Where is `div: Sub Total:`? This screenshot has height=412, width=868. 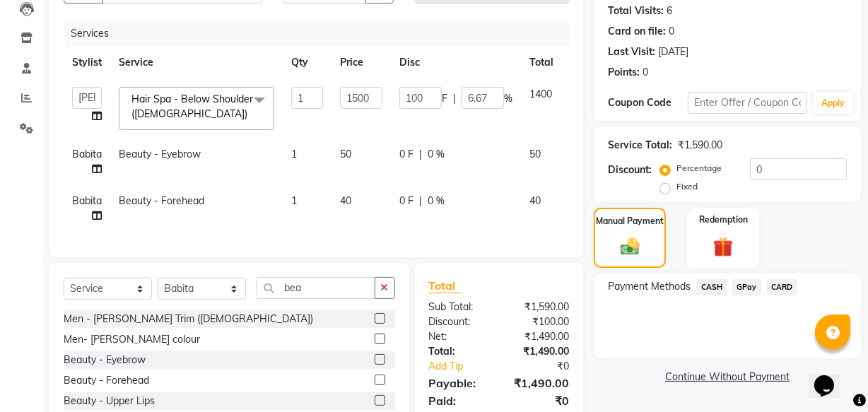 div: Sub Total: is located at coordinates (459, 306).